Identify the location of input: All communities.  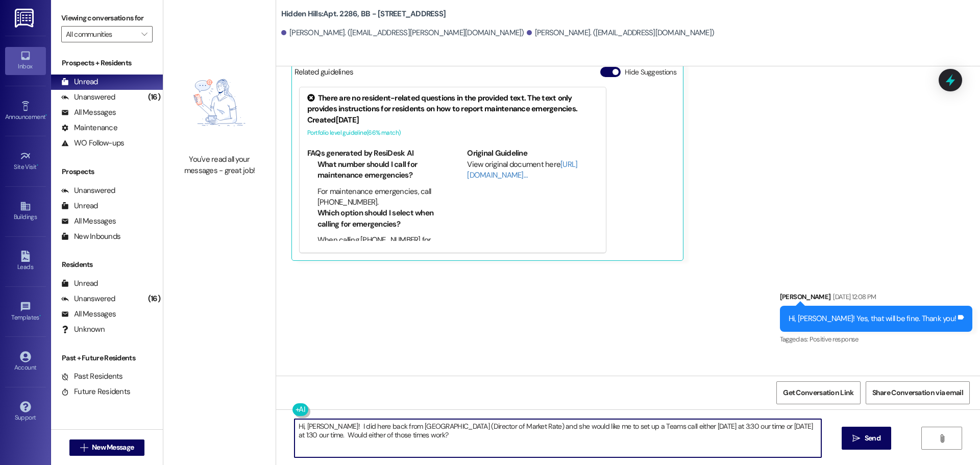
(101, 34).